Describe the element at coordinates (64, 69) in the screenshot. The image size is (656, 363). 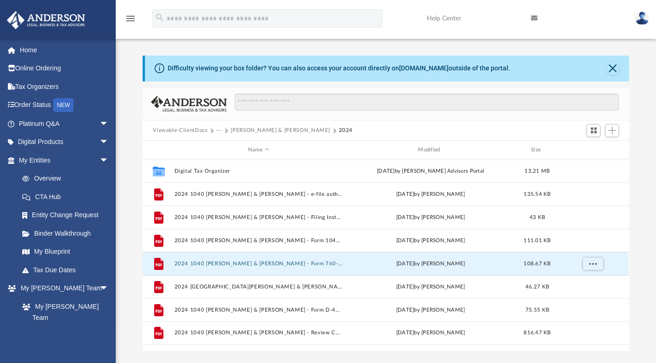
I see `a: Online Ordering` at that location.